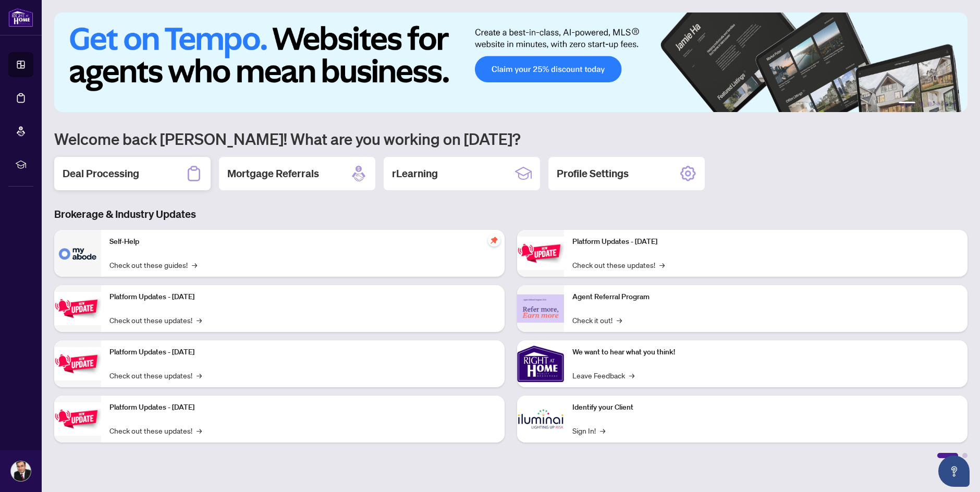  What do you see at coordinates (540, 308) in the screenshot?
I see `img: Agent Referral Program` at bounding box center [540, 308].